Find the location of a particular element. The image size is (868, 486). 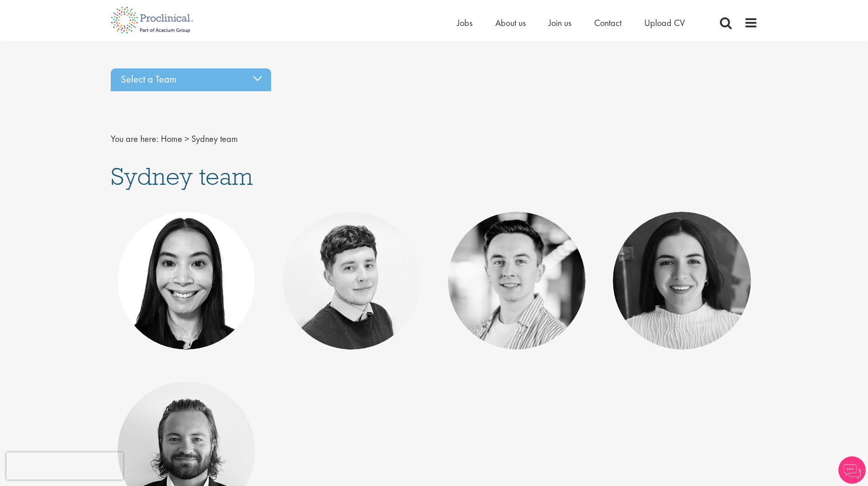

span: Upload CV is located at coordinates (664, 23).